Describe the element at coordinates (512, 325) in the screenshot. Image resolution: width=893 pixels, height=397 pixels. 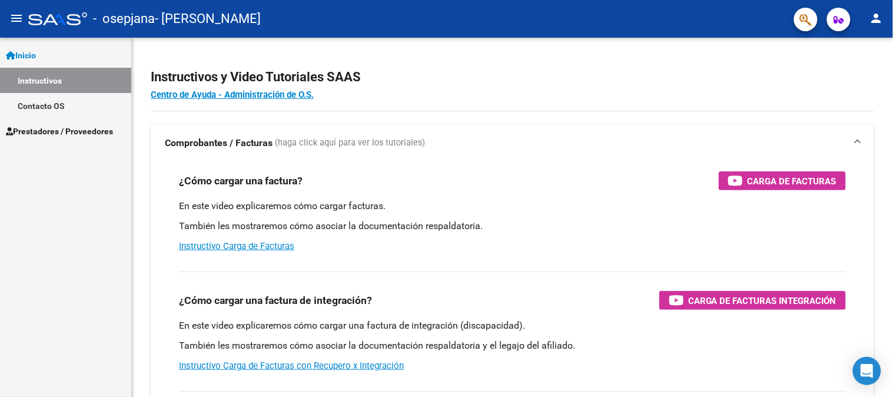
I see `p: En este video explicaremos cómo cargar una factura de integración (discapacidad).` at that location.